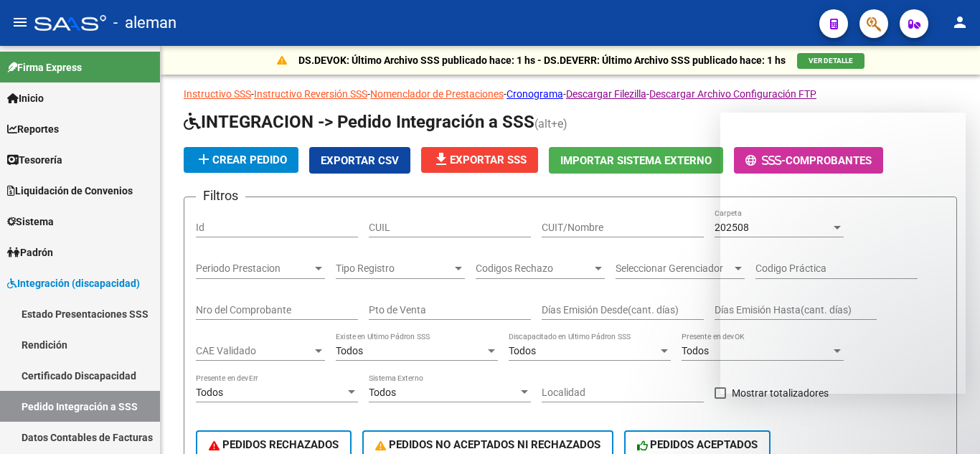 This screenshot has width=980, height=454. I want to click on mat-icon: file_download, so click(441, 159).